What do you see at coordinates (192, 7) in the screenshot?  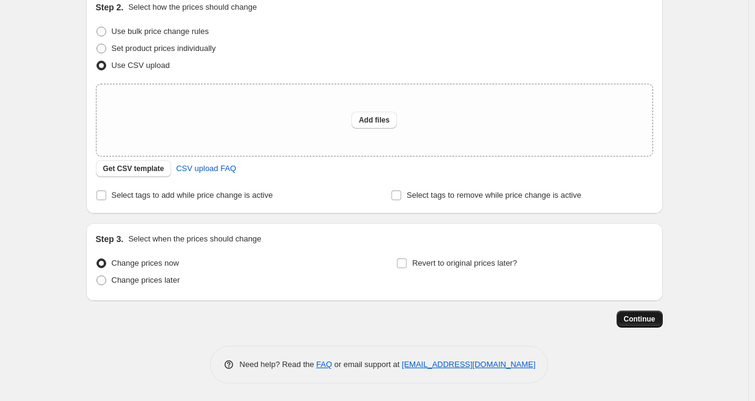 I see `p: Select how the prices should change` at bounding box center [192, 7].